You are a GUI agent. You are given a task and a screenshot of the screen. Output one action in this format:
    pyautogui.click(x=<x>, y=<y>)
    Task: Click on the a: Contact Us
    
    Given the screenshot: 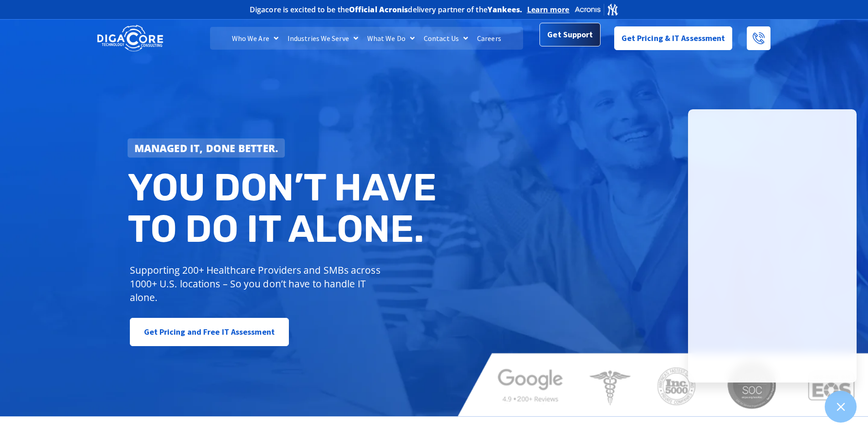 What is the action you would take?
    pyautogui.click(x=446, y=38)
    